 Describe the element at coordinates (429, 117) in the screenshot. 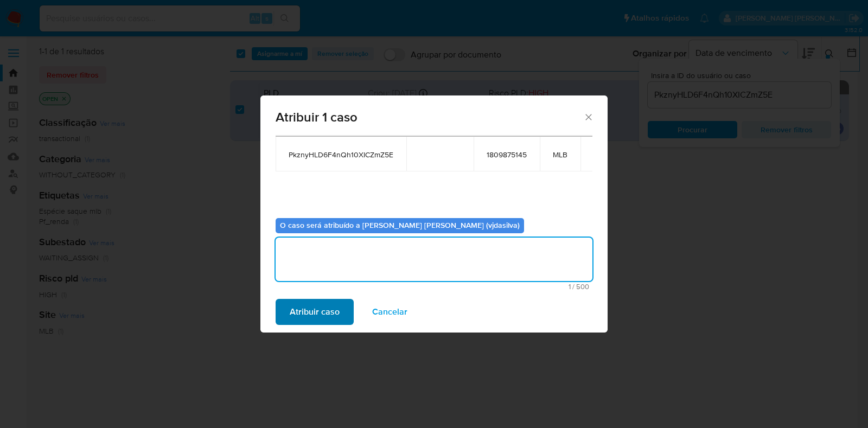

I see `span: Atribuir 1 caso` at that location.